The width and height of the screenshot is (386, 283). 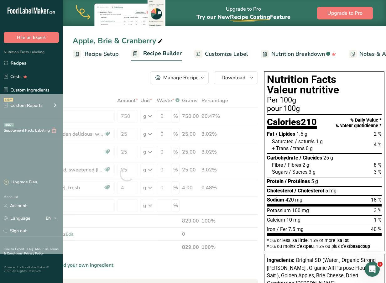 What do you see at coordinates (378, 165) in the screenshot?
I see `span: 8 %` at bounding box center [378, 165].